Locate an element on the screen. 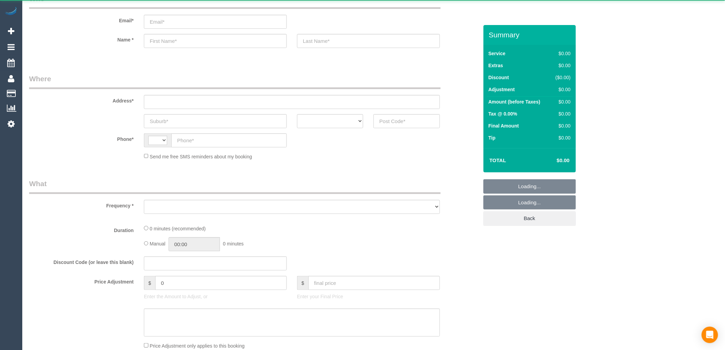  input: Phone* is located at coordinates (229, 140).